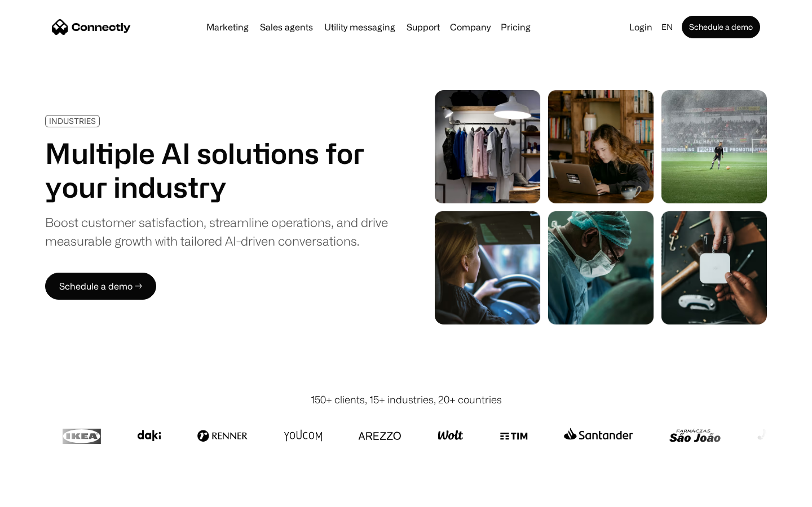  What do you see at coordinates (227, 27) in the screenshot?
I see `a: Marketing` at bounding box center [227, 27].